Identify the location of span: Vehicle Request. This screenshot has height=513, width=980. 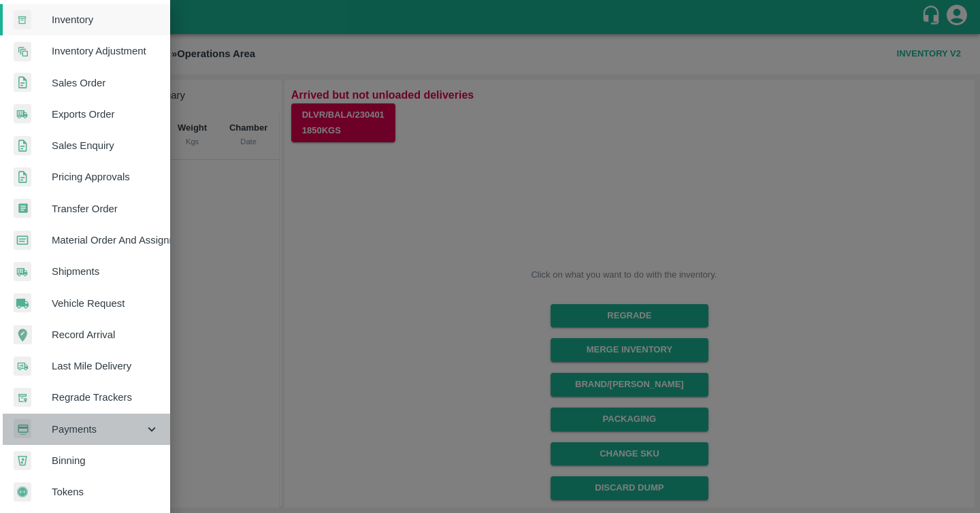
(106, 304).